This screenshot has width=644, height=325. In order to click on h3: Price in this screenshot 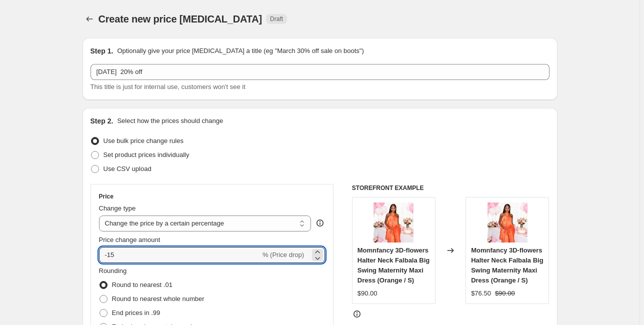, I will do `click(106, 196)`.